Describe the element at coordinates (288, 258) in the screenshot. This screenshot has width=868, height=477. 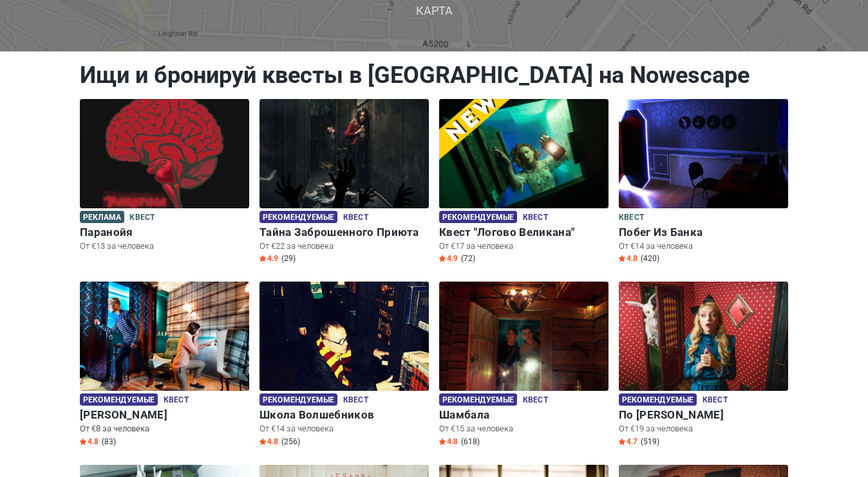
I see `span: (29)` at that location.